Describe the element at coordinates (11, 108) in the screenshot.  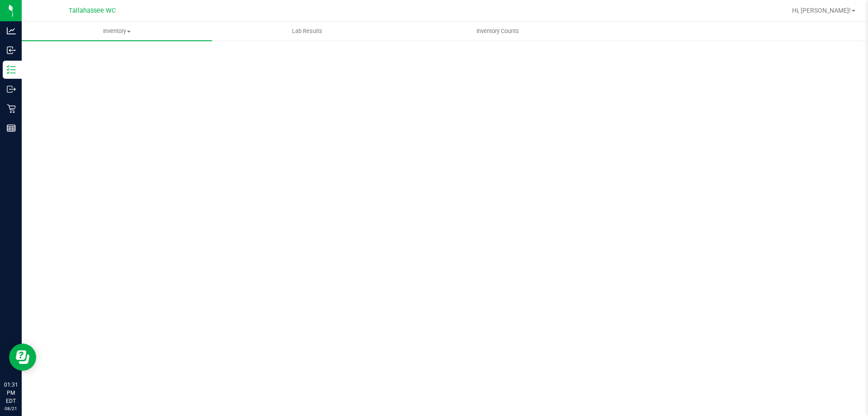
I see `inline-svg: Retail` at that location.